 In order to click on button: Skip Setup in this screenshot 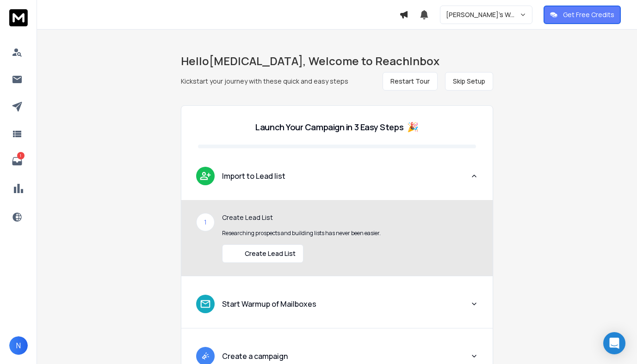, I will do `click(469, 82)`.